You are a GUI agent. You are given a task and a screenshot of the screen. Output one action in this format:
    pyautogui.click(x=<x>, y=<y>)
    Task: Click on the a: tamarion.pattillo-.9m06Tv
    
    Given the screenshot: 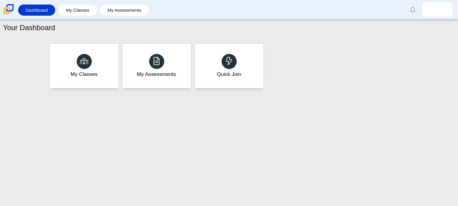 What is the action you would take?
    pyautogui.click(x=437, y=10)
    